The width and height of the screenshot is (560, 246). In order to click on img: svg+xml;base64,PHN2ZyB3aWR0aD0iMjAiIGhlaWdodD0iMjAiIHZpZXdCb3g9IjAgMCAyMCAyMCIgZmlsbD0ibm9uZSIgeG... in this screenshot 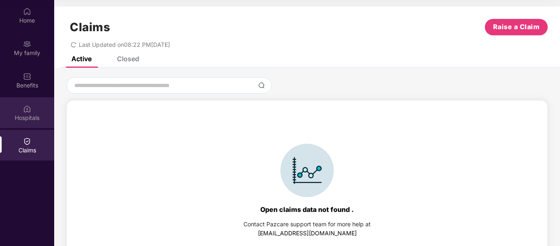, I will do `click(27, 44)`.